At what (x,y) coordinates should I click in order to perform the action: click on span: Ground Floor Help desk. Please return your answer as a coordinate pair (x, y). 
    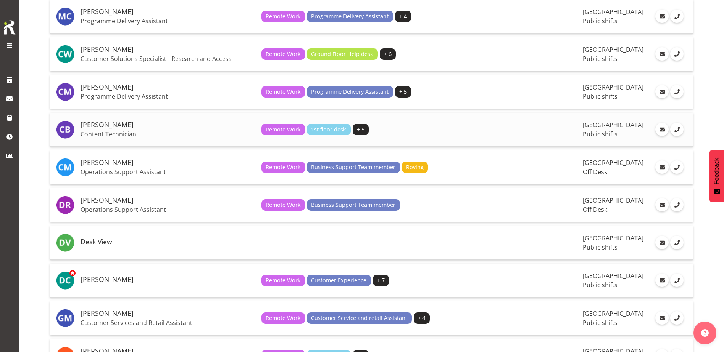
    Looking at the image, I should click on (342, 54).